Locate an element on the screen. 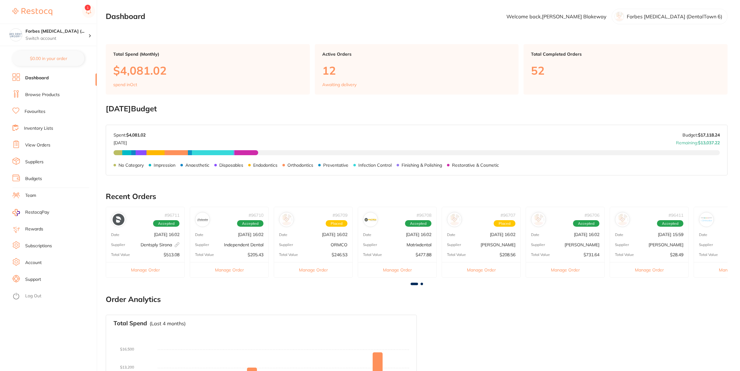 This screenshot has height=371, width=740. img: ORMCO is located at coordinates (286, 220).